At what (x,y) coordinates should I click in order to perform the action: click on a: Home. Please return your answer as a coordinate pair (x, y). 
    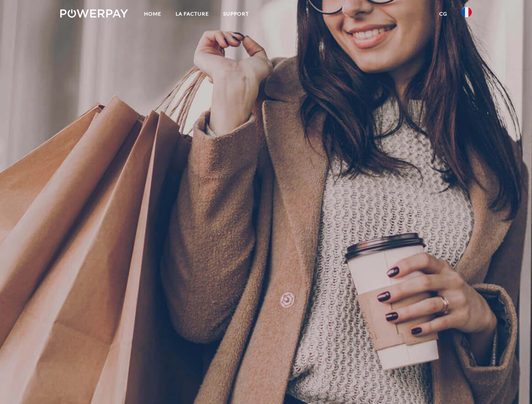
    Looking at the image, I should click on (153, 14).